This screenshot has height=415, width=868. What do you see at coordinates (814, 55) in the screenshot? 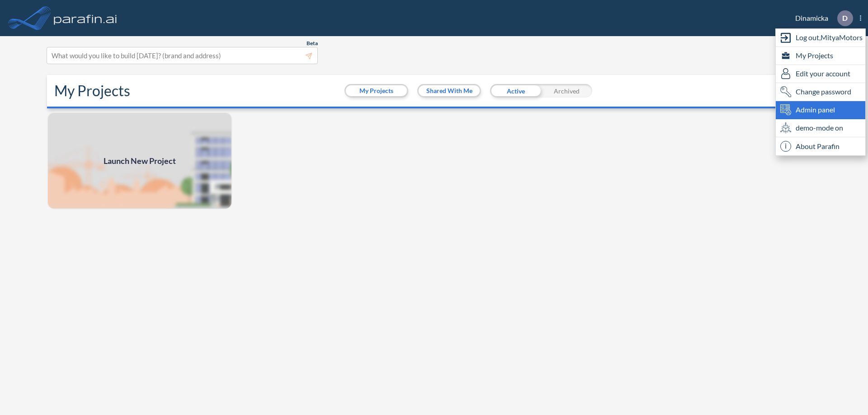
I see `span: My Projects` at bounding box center [814, 55].